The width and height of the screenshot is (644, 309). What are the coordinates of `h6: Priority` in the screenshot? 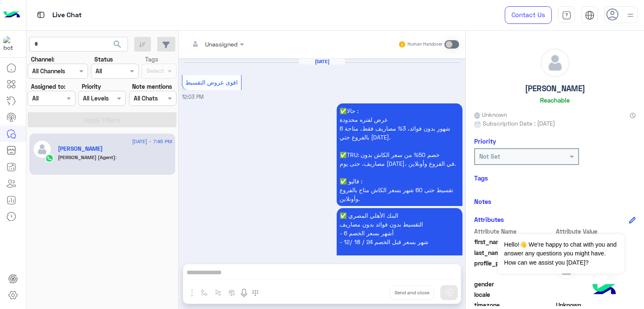 It's located at (485, 141).